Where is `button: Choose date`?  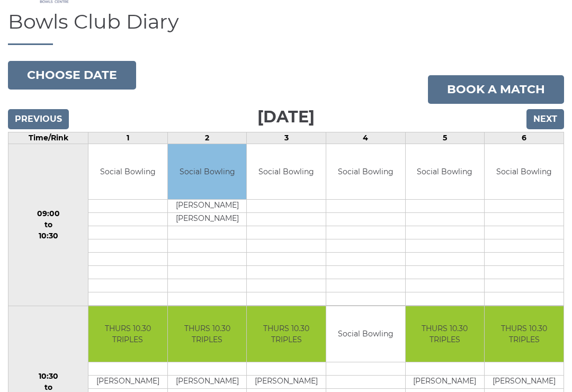 button: Choose date is located at coordinates (72, 76).